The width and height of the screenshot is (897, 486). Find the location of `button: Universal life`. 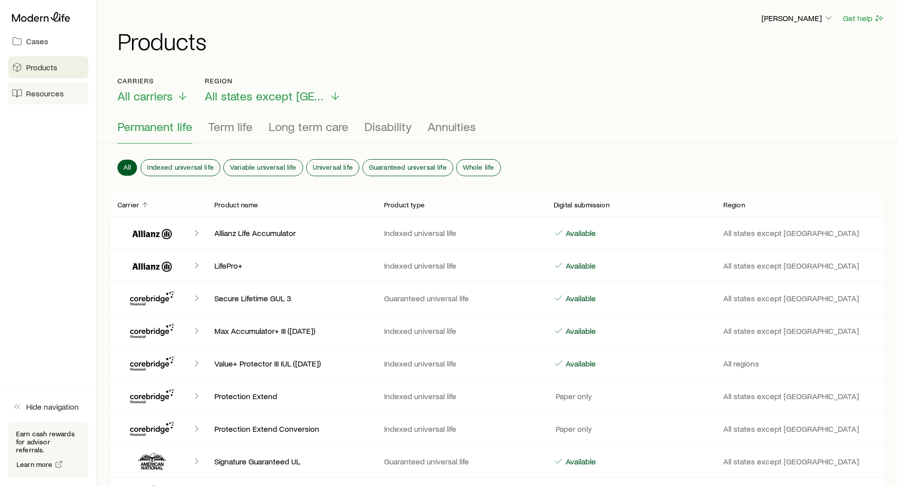

button: Universal life is located at coordinates (333, 168).